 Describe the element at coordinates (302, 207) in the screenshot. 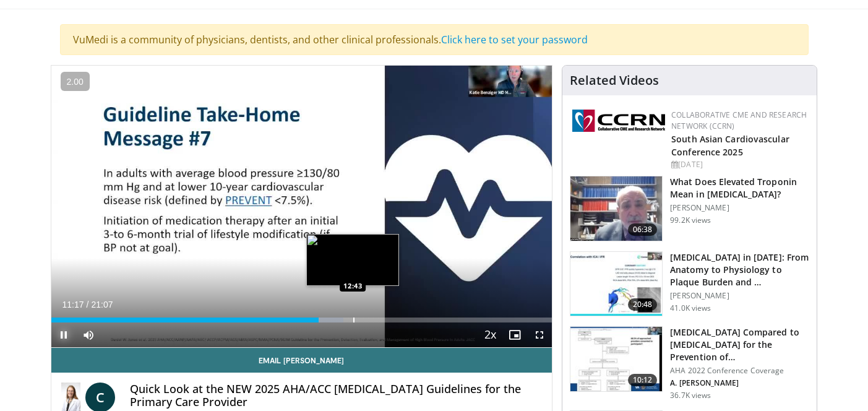

I see `video-js: Video Player` at that location.